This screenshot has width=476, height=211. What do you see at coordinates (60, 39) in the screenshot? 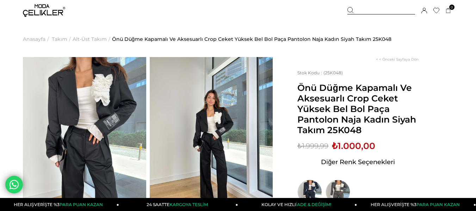
I see `span: Takım` at bounding box center [60, 39].